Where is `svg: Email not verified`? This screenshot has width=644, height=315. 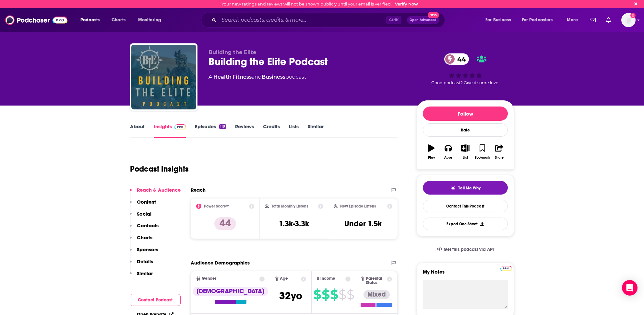
svg: Email not verified is located at coordinates (633, 16).